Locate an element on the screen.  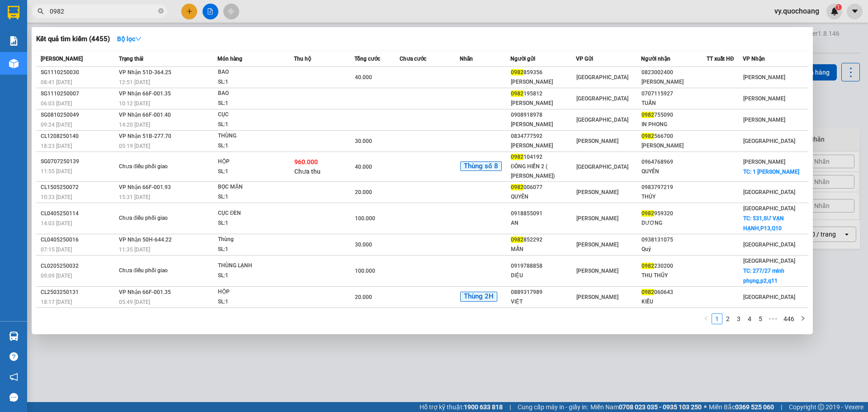
span: VP Nhận 66F-001.93 is located at coordinates (145, 187).